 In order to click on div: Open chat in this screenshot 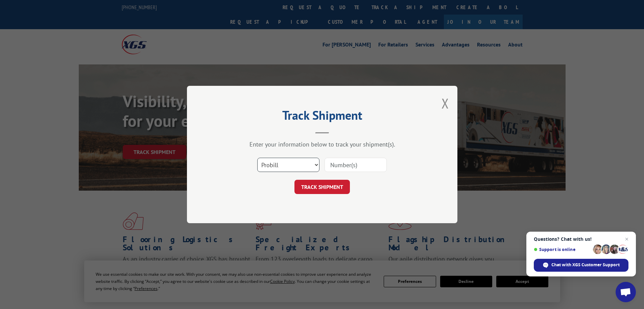, I will do `click(626, 292)`.